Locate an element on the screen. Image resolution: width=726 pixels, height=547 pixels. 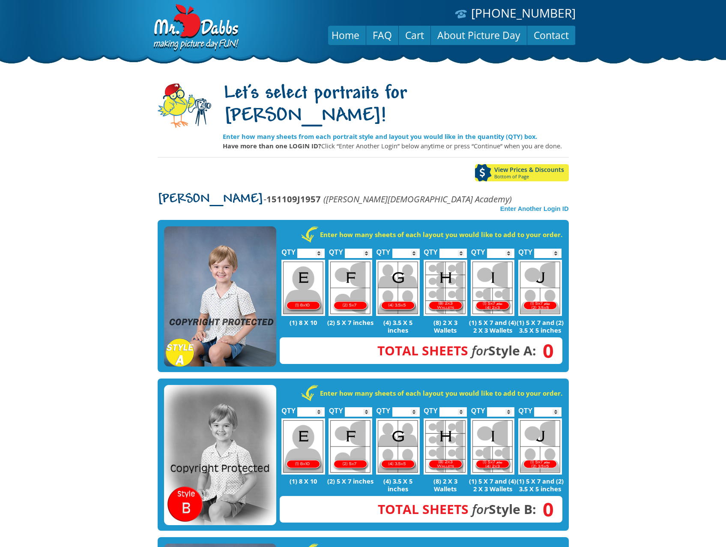
a: About Picture Day is located at coordinates (479, 35).